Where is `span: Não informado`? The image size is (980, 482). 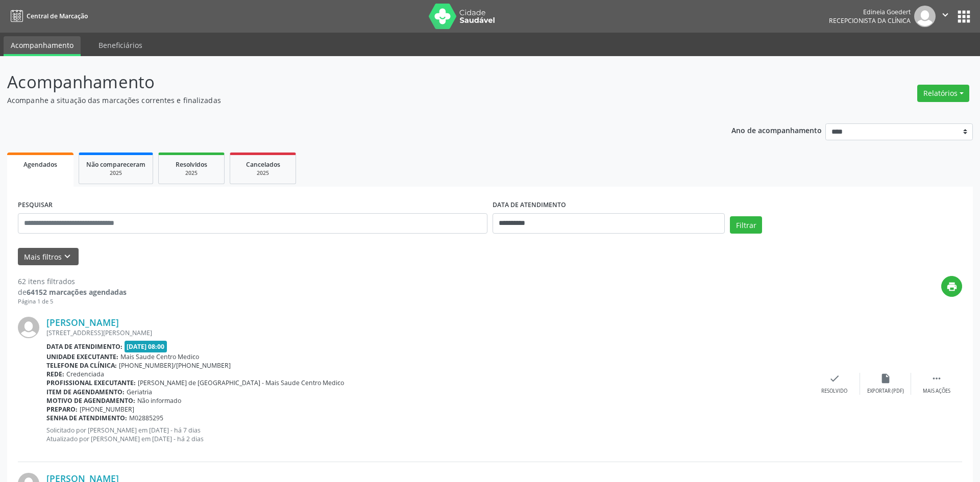
span: Não informado is located at coordinates (159, 400).